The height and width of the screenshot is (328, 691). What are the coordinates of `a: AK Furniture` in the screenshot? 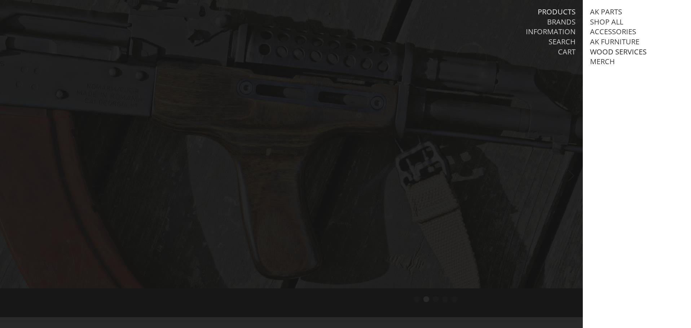 It's located at (615, 42).